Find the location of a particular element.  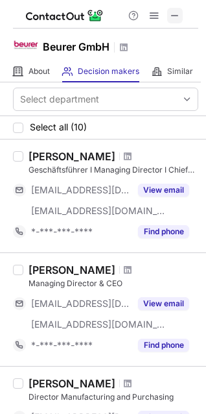

span: About is located at coordinates (39, 71).